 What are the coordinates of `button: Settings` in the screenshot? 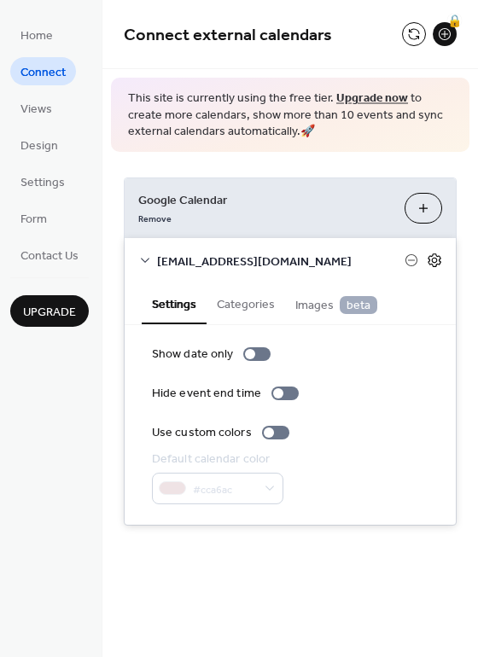 It's located at (174, 304).